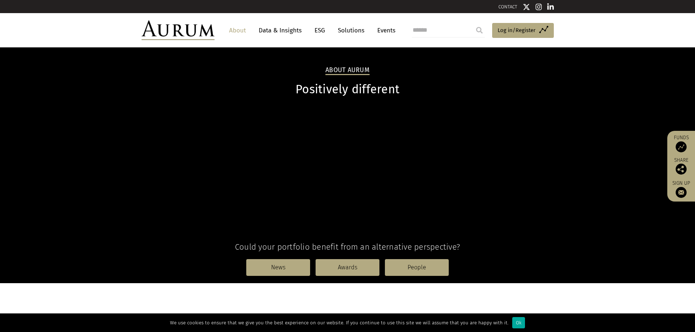 The height and width of the screenshot is (332, 695). I want to click on a: ESG, so click(320, 30).